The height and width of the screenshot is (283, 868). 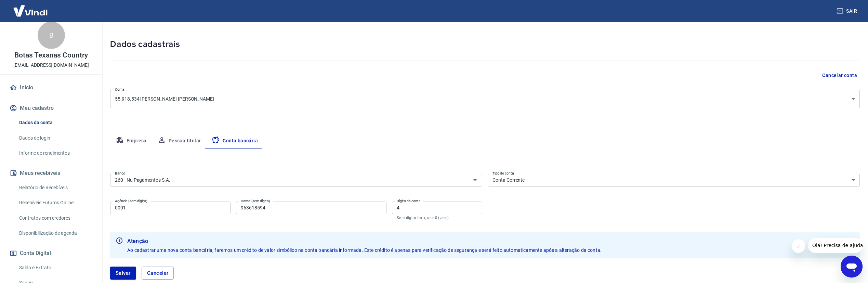 What do you see at coordinates (364, 250) in the screenshot?
I see `span: Ao cadastrar uma nova conta bancária, faremos um crédito de valor simbólico na conta bancária inf...` at bounding box center [364, 250].